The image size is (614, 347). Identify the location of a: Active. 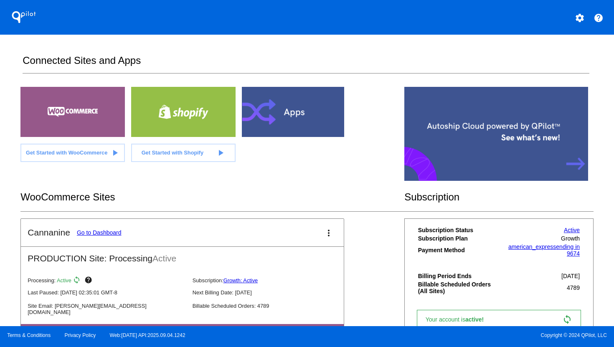
(572, 230).